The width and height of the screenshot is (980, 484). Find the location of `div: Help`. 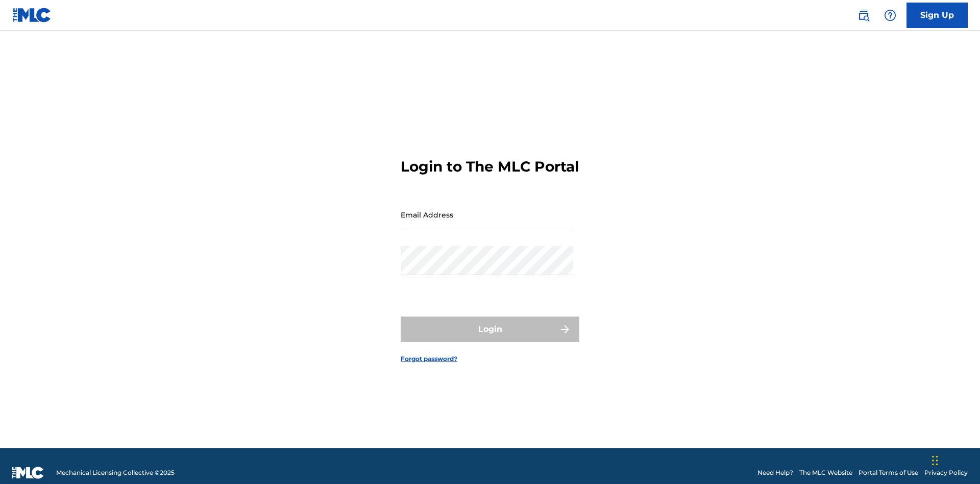

div: Help is located at coordinates (891, 15).